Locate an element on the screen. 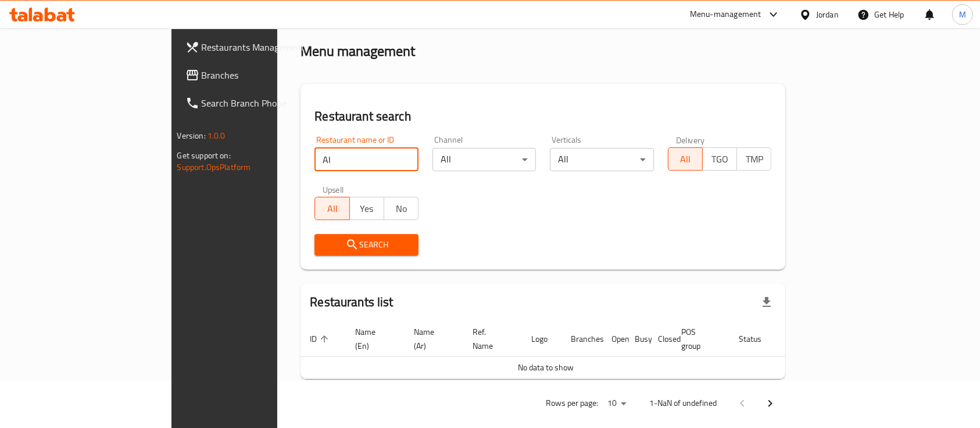 This screenshot has height=428, width=980. button: TGO is located at coordinates (719, 159).